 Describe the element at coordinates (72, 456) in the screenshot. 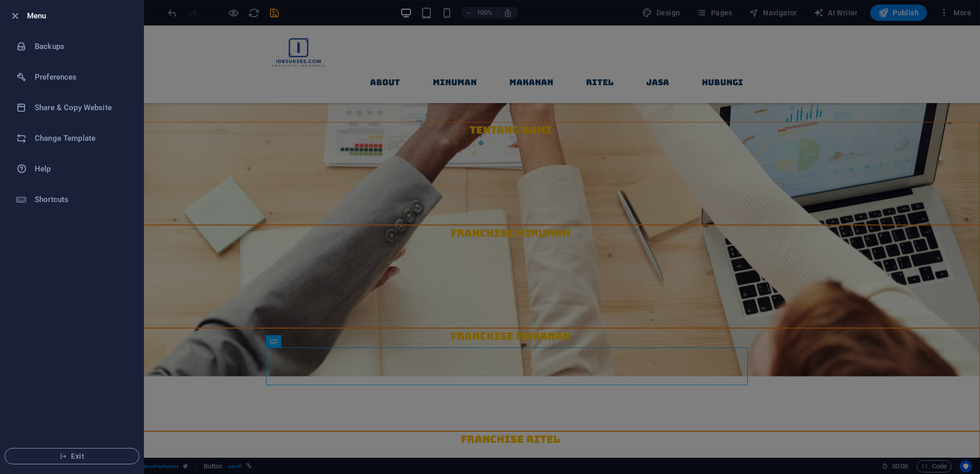

I see `span: Exit` at that location.